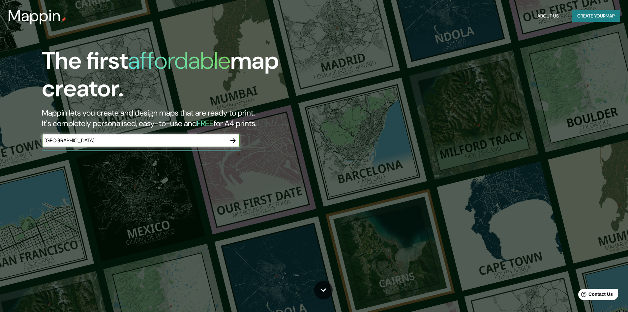 This screenshot has width=628, height=312. Describe the element at coordinates (199, 77) in the screenshot. I see `h1: The first map creator.` at that location.